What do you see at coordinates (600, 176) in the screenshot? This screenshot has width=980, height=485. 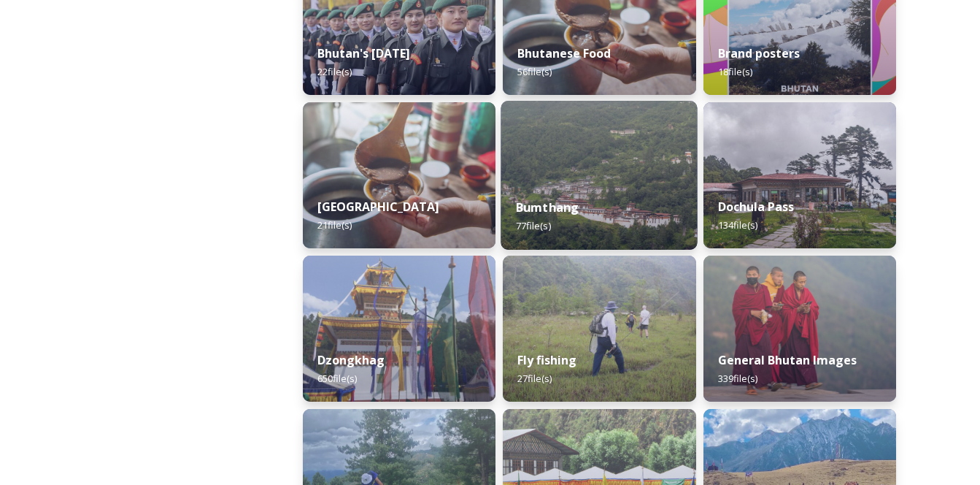 I see `img: Bumthang%2520180723%2520by%2520Amp%2520Sripimanwat-20.jpg` at bounding box center [600, 176].